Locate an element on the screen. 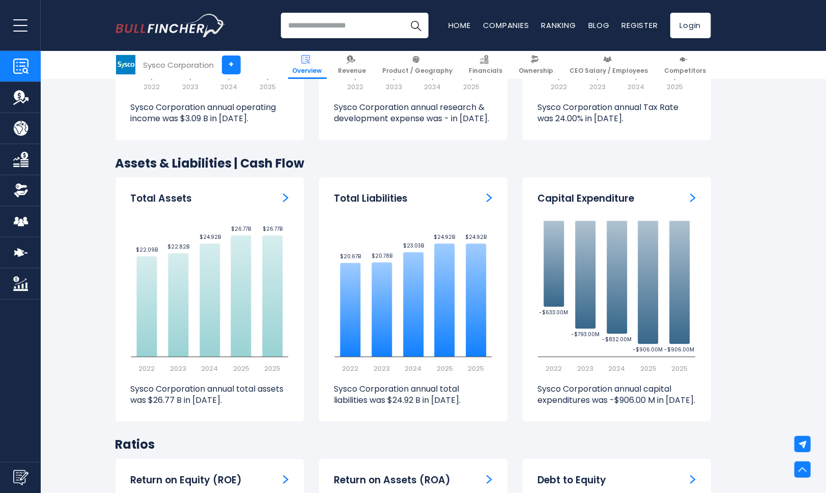 The width and height of the screenshot is (826, 493). h3: Capital Expenditure is located at coordinates (586, 198).